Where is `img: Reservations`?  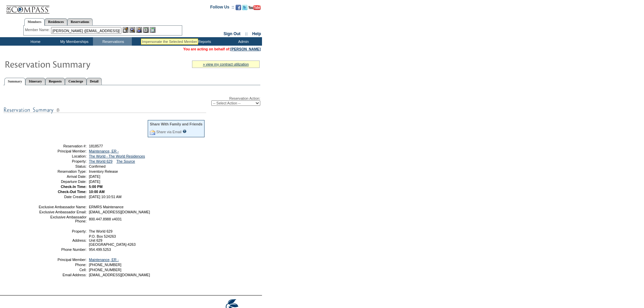 img: Reservations is located at coordinates (146, 30).